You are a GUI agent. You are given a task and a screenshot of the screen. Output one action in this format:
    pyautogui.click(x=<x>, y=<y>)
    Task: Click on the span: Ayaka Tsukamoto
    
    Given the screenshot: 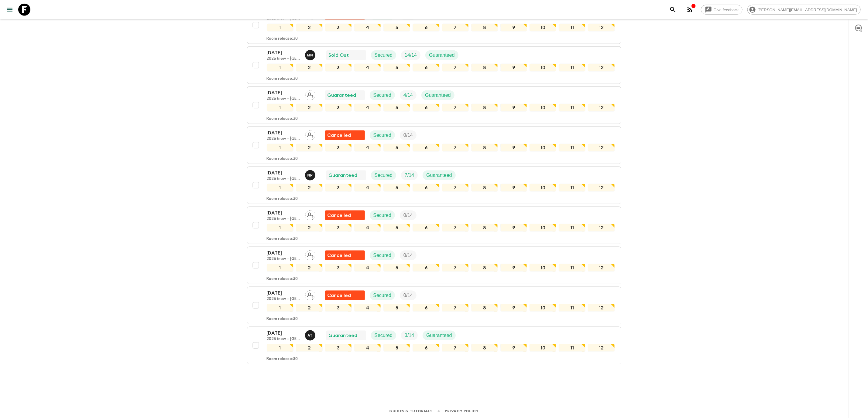 What is the action you would take?
    pyautogui.click(x=311, y=335)
    